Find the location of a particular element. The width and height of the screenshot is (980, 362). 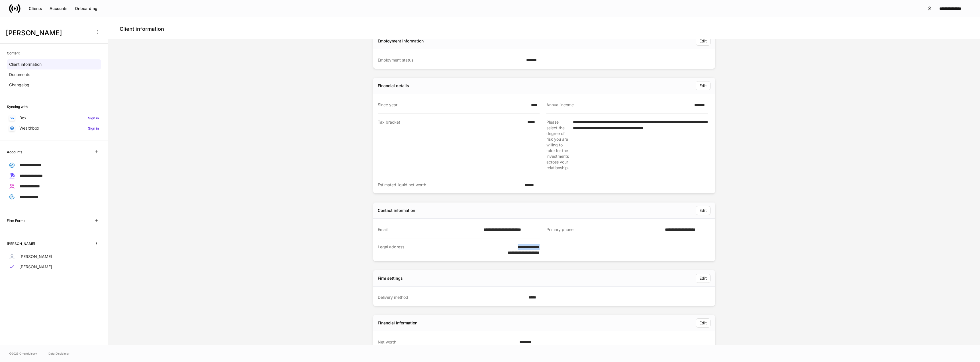

div: Primary phone is located at coordinates (604, 230).